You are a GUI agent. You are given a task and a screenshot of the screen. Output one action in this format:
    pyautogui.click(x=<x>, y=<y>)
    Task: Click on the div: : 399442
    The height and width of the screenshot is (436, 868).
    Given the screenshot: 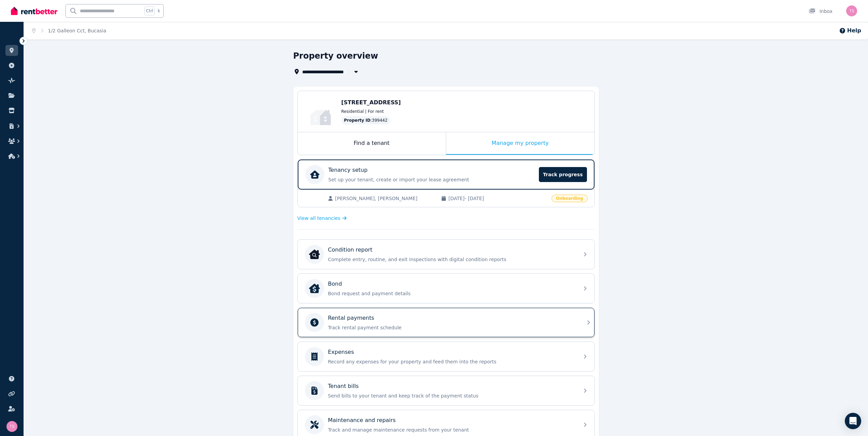 What is the action you would take?
    pyautogui.click(x=366, y=120)
    